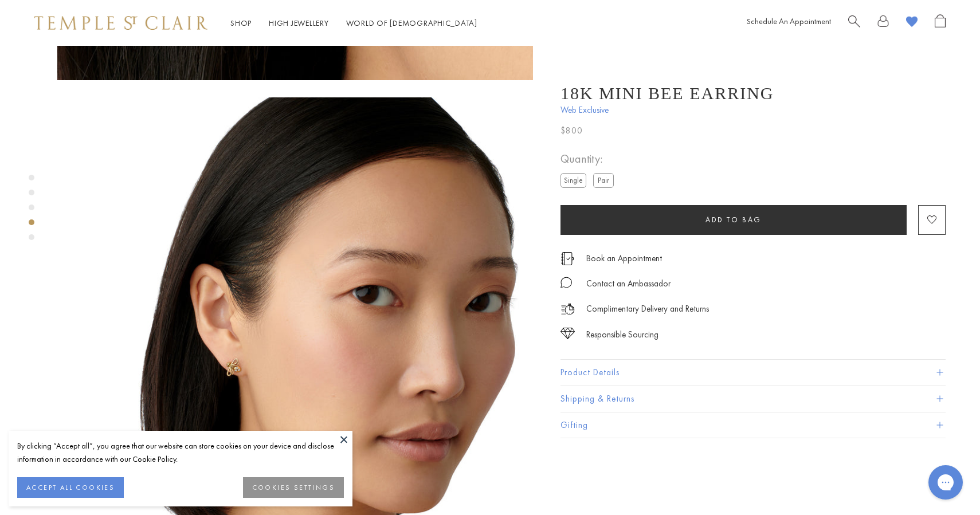  What do you see at coordinates (566, 283) in the screenshot?
I see `img: MessageIcon-01_2.svg` at bounding box center [566, 283].